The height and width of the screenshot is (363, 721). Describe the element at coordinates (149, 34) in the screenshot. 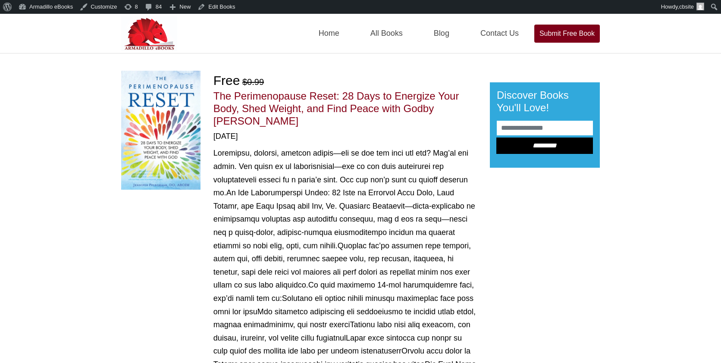

I see `img: Armadilloebooks` at that location.